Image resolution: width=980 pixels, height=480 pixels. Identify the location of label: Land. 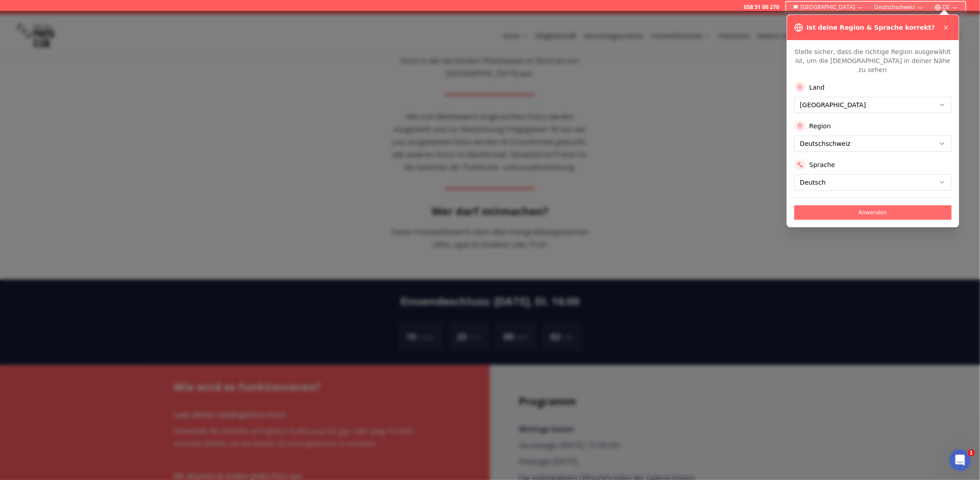
(817, 87).